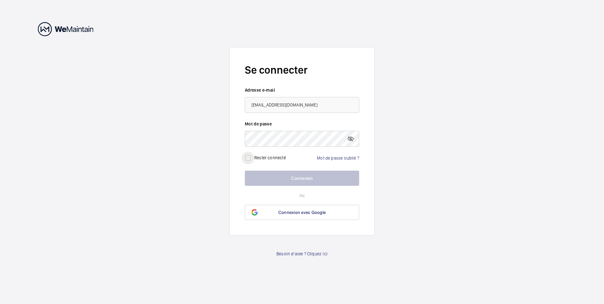 The height and width of the screenshot is (304, 604). Describe the element at coordinates (302, 124) in the screenshot. I see `label: Mot de passe` at that location.